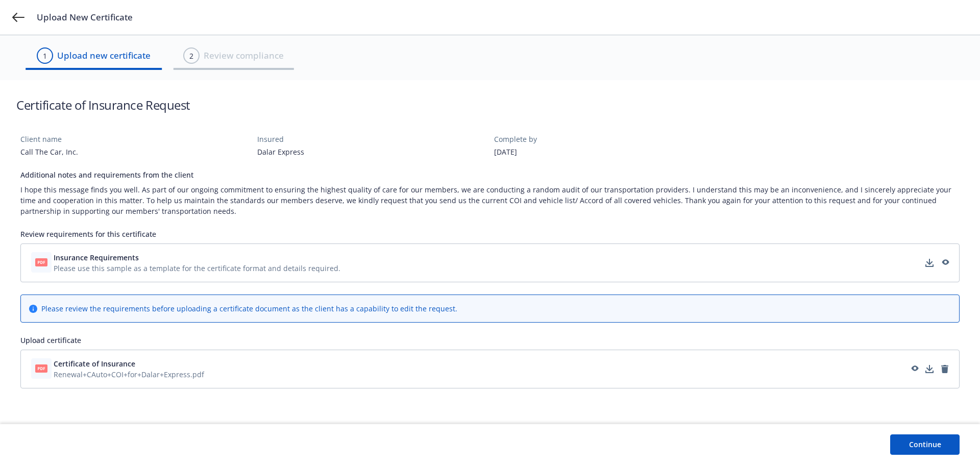  Describe the element at coordinates (45, 55) in the screenshot. I see `div: 1` at that location.